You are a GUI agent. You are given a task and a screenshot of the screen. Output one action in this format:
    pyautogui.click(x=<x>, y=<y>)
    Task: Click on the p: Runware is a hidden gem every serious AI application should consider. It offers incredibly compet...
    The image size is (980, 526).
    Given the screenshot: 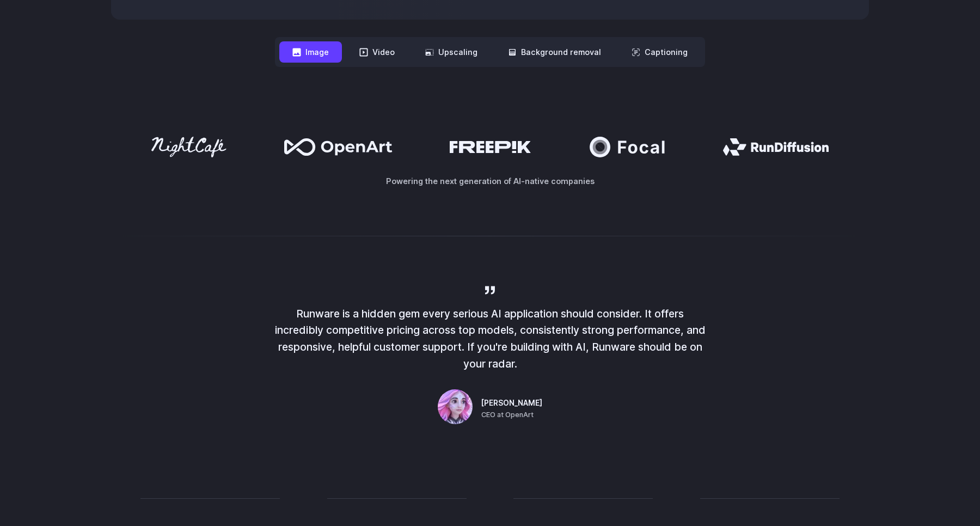 What is the action you would take?
    pyautogui.click(x=490, y=338)
    